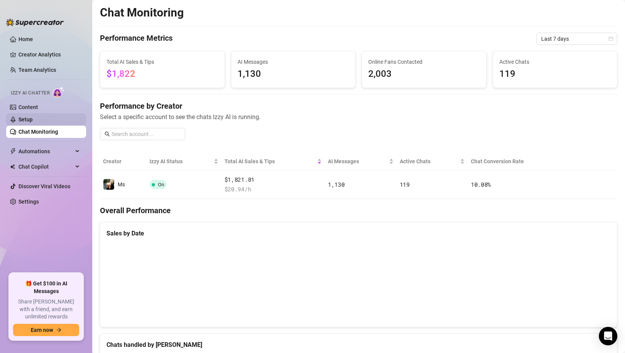 The height and width of the screenshot is (353, 625). I want to click on span: $1,821.81, so click(273, 180).